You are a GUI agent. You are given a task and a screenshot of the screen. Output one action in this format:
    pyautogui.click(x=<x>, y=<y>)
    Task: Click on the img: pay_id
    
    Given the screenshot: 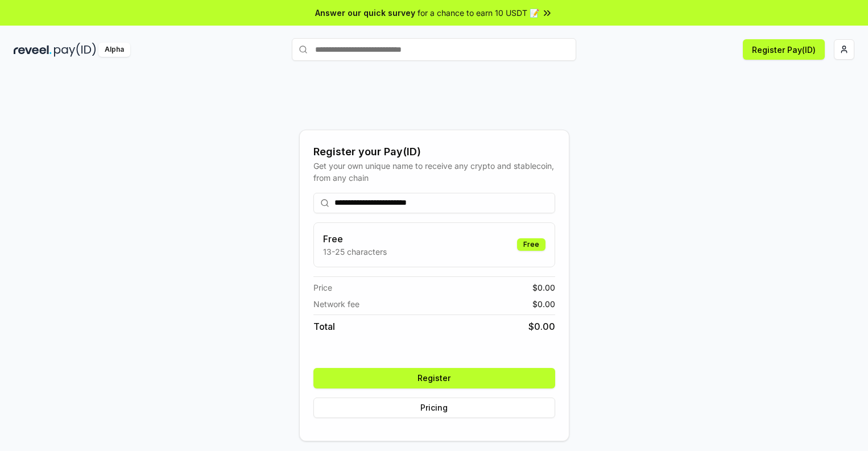 What is the action you would take?
    pyautogui.click(x=75, y=49)
    